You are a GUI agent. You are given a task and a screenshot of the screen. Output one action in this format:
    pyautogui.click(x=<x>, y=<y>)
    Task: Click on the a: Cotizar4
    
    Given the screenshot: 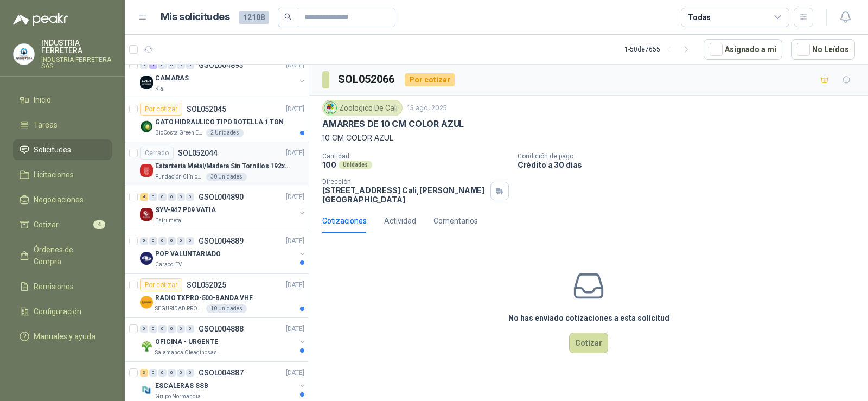 What is the action you would take?
    pyautogui.click(x=62, y=224)
    